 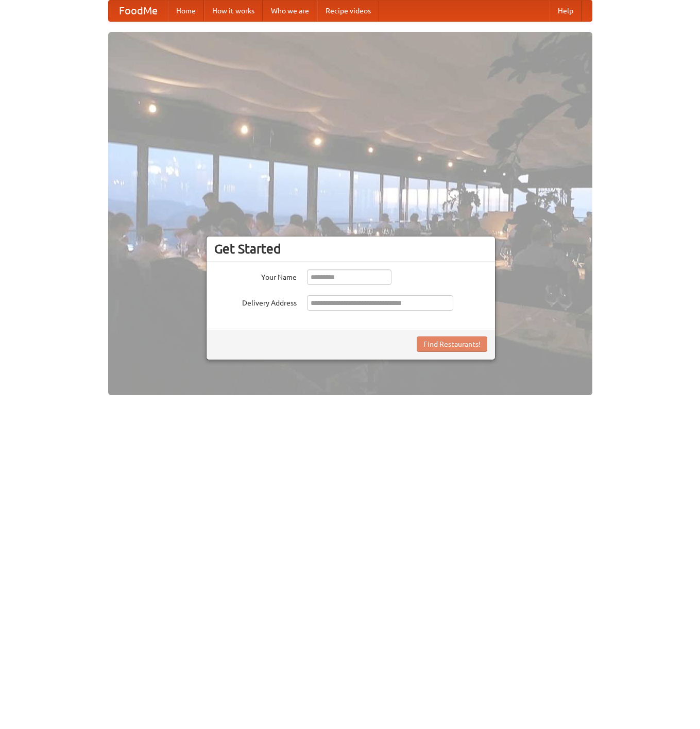 What do you see at coordinates (566, 11) in the screenshot?
I see `a: Help` at bounding box center [566, 11].